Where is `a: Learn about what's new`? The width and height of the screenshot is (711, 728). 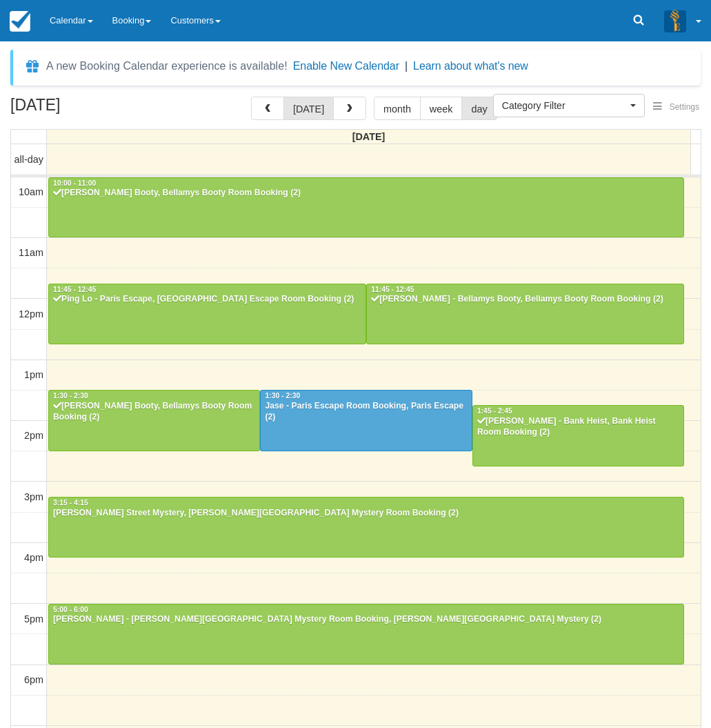
a: Learn about what's new is located at coordinates (471, 65).